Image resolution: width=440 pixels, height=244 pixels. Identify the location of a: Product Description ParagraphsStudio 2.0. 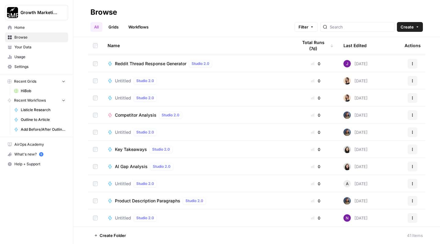
(198, 201).